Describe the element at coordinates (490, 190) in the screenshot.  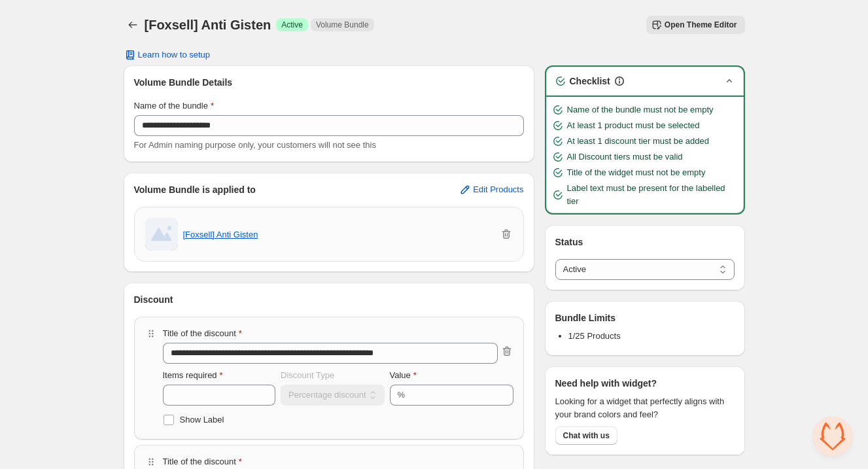
I see `button: Edit Products` at that location.